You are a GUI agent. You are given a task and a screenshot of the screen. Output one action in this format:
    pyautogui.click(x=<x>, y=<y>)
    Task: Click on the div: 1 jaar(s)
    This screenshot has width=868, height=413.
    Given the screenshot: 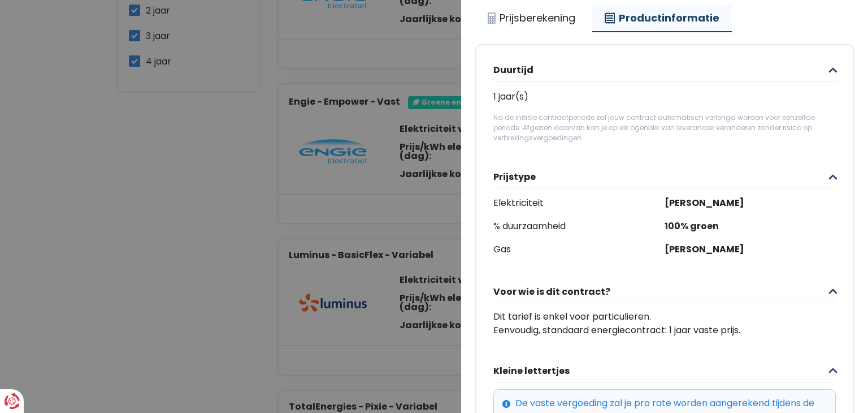 What is the action you would take?
    pyautogui.click(x=665, y=96)
    